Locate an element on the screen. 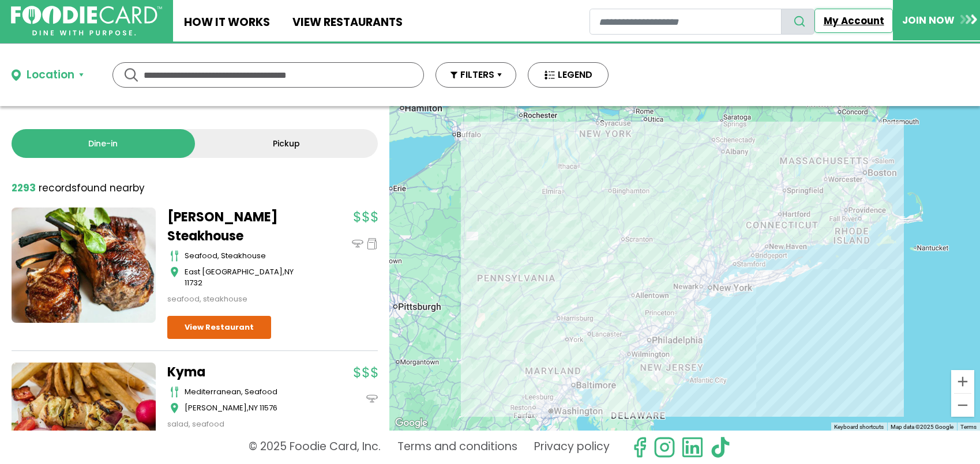  a: Privacy policy is located at coordinates (572, 447).